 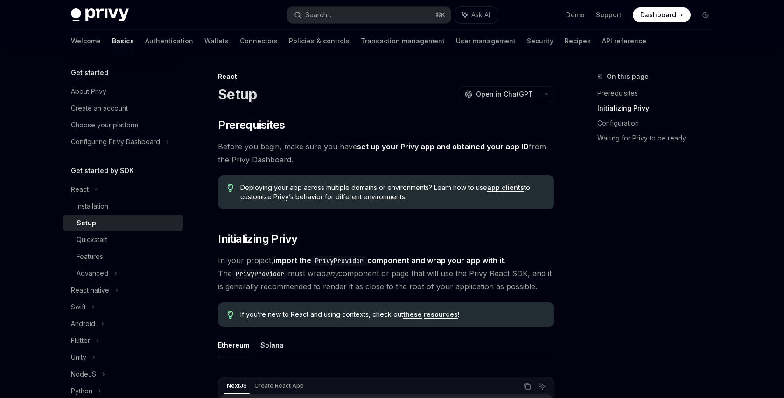 What do you see at coordinates (86, 41) in the screenshot?
I see `a: Welcome` at bounding box center [86, 41].